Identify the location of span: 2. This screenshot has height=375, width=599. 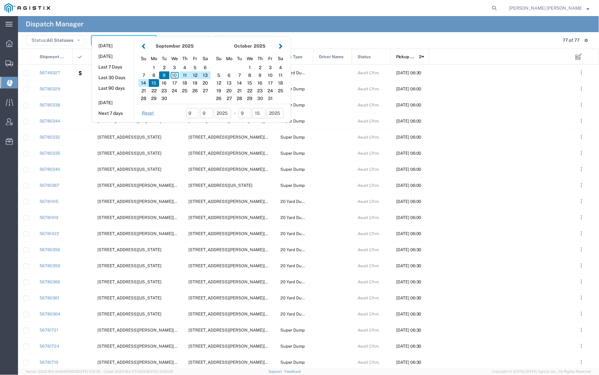
(421, 57).